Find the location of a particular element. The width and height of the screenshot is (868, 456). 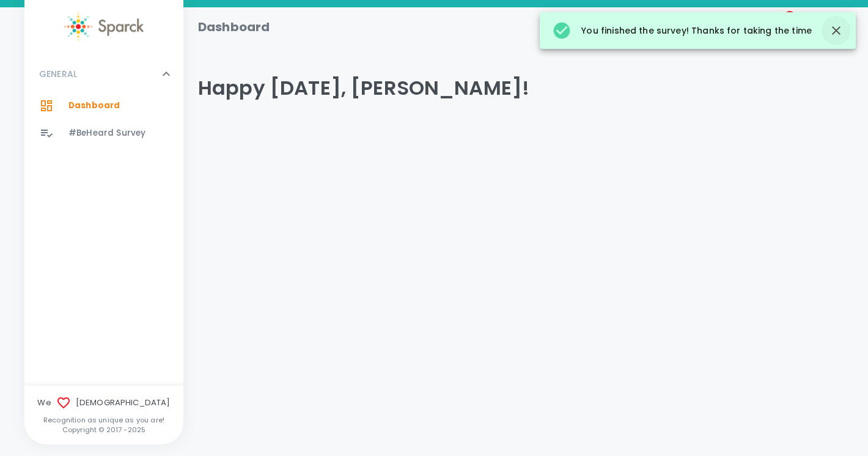

a: Sparck logo is located at coordinates (104, 26).